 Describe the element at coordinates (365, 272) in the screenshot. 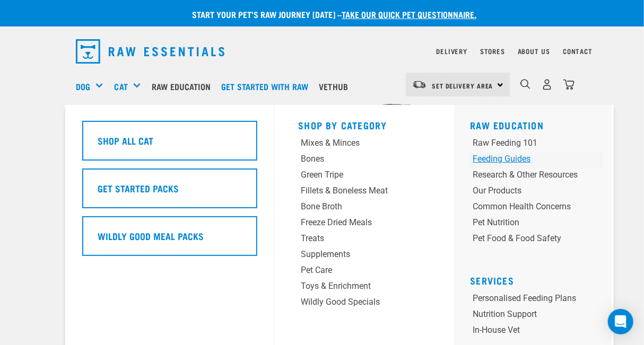

I see `a: Pet Care` at that location.